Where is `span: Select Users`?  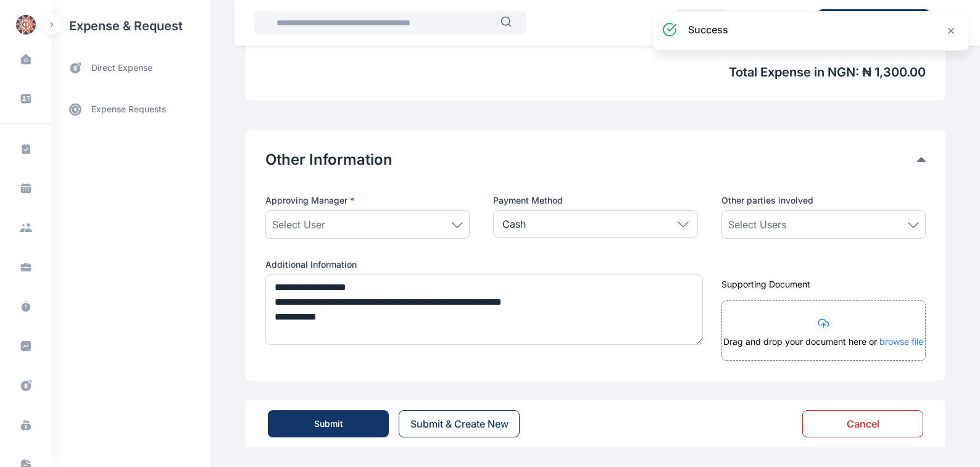
span: Select Users is located at coordinates (757, 225).